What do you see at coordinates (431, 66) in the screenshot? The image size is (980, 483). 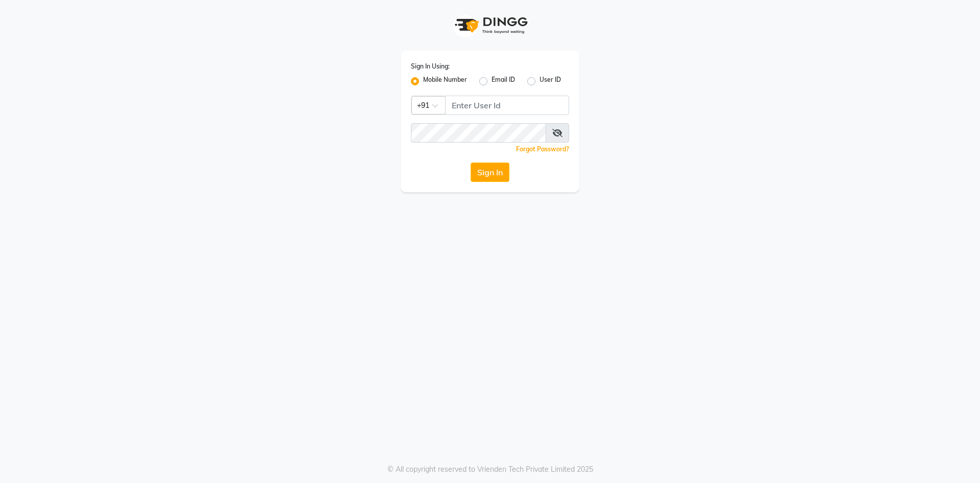 I see `label: Sign In Using:` at bounding box center [431, 66].